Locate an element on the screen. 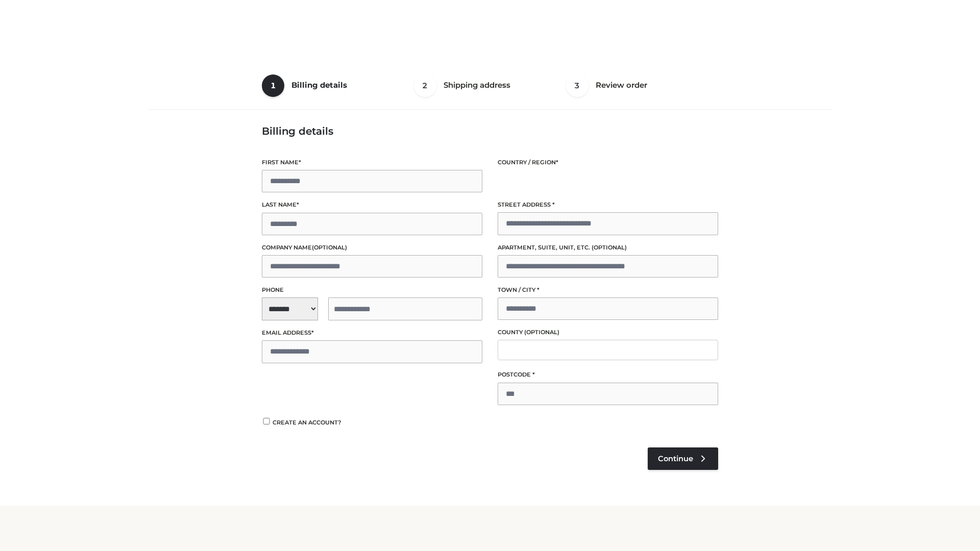 The height and width of the screenshot is (551, 980). label: Town / City is located at coordinates (608, 290).